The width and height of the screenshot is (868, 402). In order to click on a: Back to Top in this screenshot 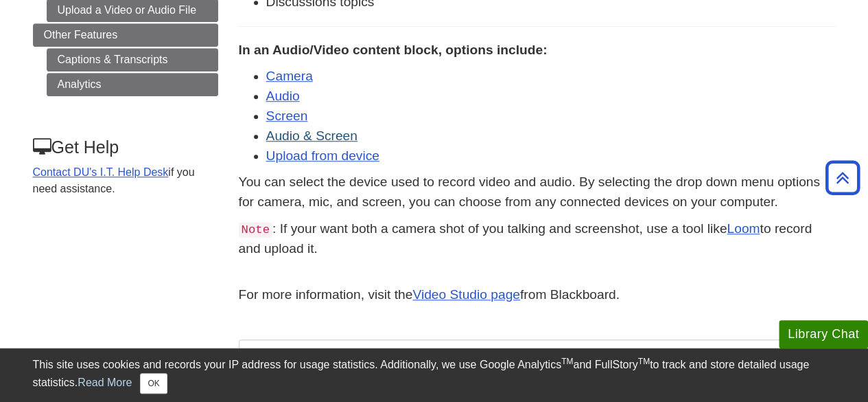, I will do `click(843, 177)`.